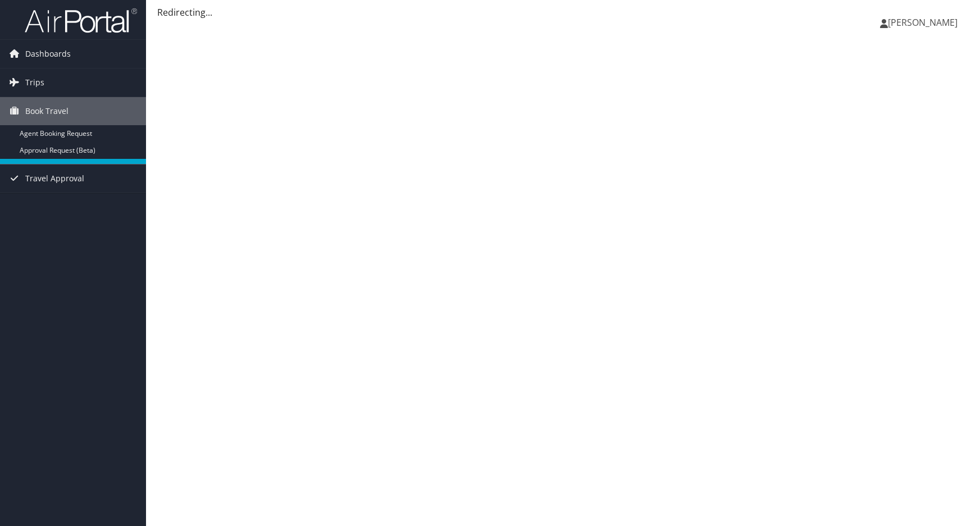 The height and width of the screenshot is (526, 980). I want to click on span: Trips, so click(35, 82).